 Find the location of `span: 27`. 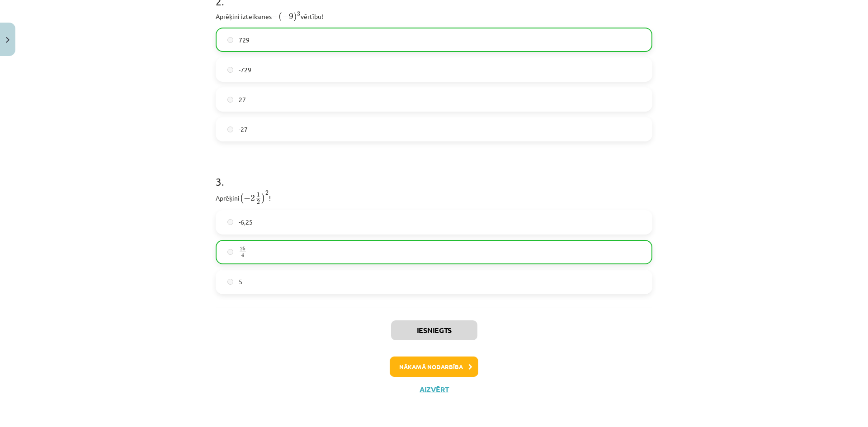

span: 27 is located at coordinates (242, 100).